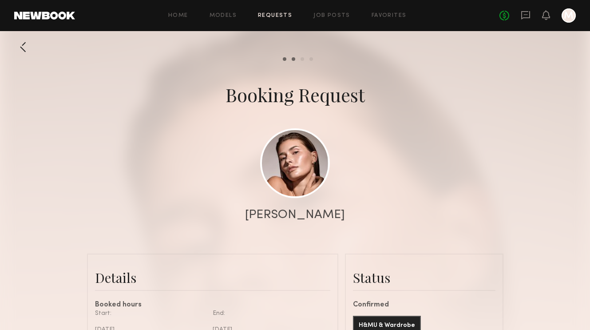 The image size is (590, 330). Describe the element at coordinates (295, 95) in the screenshot. I see `div: Booking Request` at that location.